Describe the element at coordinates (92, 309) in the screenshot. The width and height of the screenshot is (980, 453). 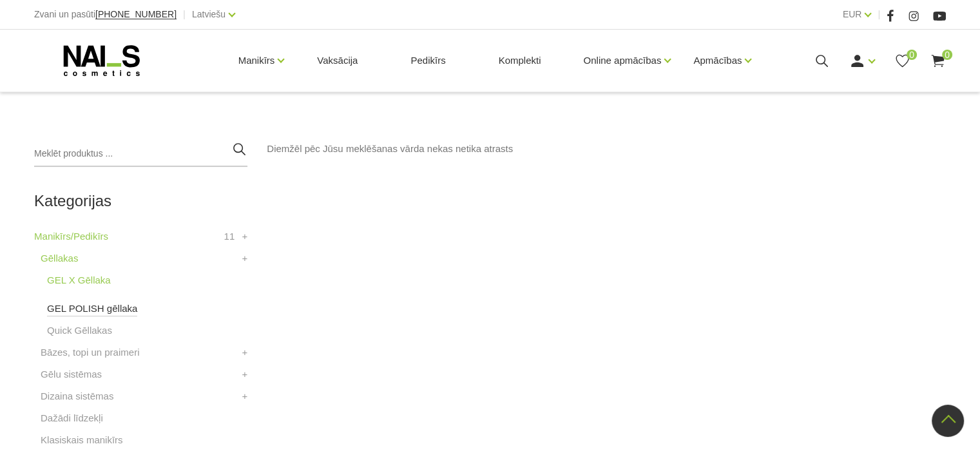
I see `a: GEL POLISH gēllaka` at that location.